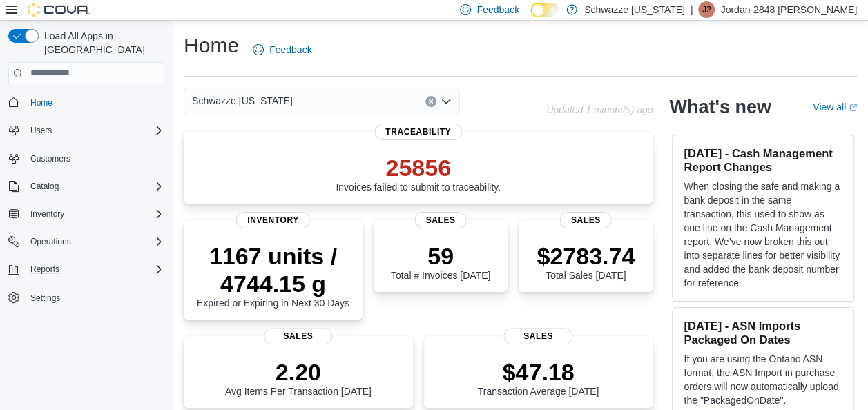 The image size is (868, 410). What do you see at coordinates (719, 107) in the screenshot?
I see `h2: What's new` at bounding box center [719, 107].